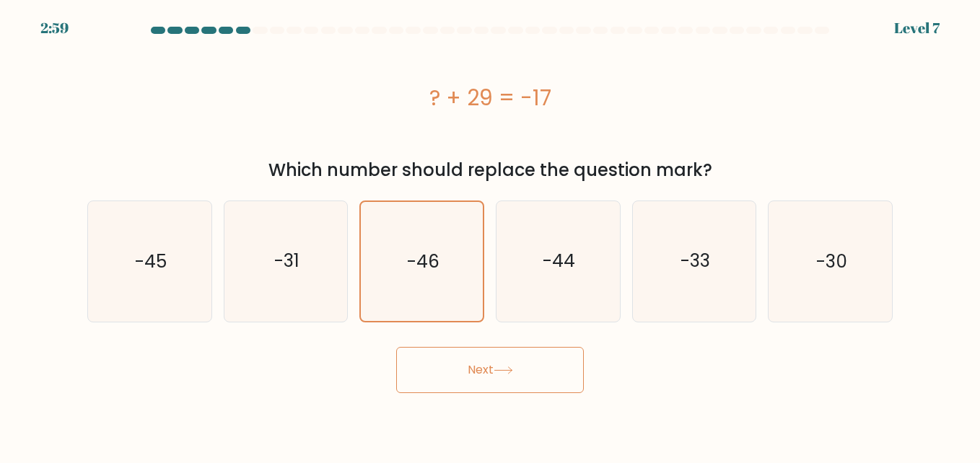 Image resolution: width=980 pixels, height=463 pixels. What do you see at coordinates (423, 261) in the screenshot?
I see `text: -46` at bounding box center [423, 261].